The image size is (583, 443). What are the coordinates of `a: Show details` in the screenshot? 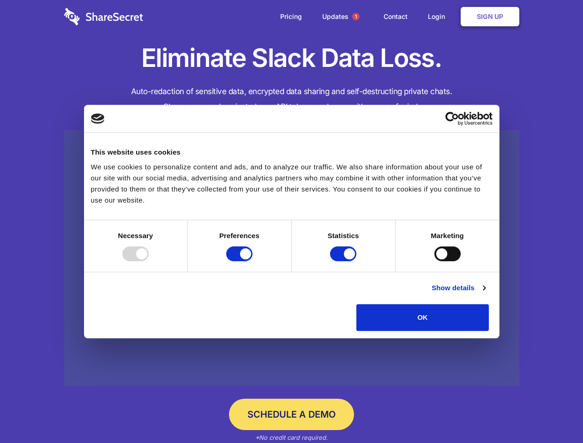 It's located at (459, 288).